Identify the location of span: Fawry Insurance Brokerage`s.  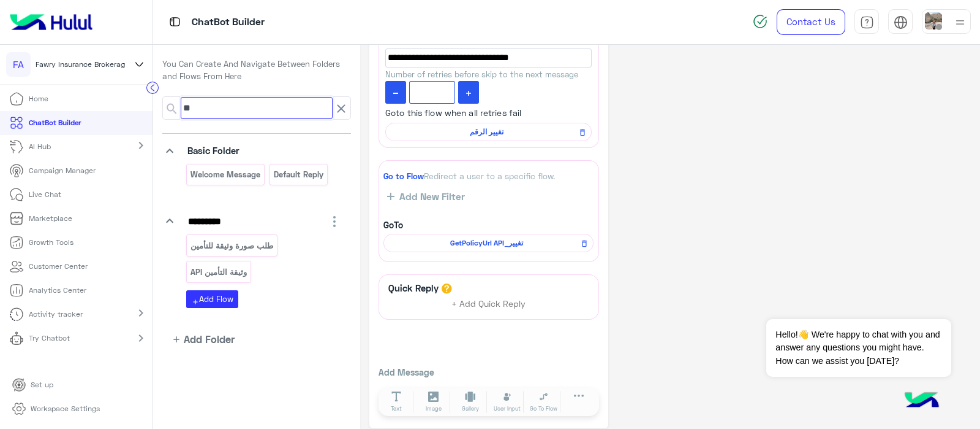
(85, 64).